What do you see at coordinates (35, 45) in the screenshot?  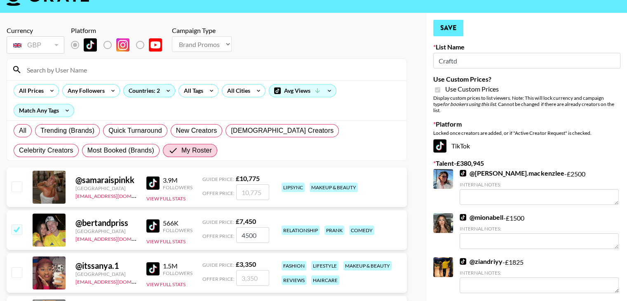 I see `div: Currency is locked to GBP` at bounding box center [35, 45].